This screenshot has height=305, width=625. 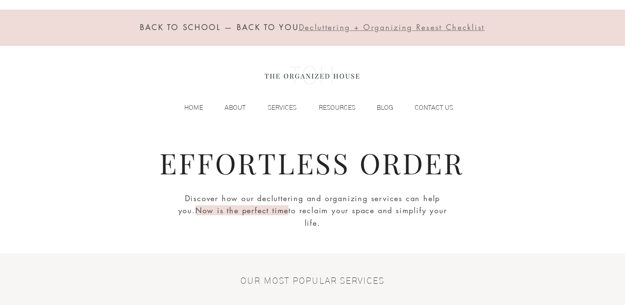 I want to click on p: CONTACT US, so click(x=434, y=108).